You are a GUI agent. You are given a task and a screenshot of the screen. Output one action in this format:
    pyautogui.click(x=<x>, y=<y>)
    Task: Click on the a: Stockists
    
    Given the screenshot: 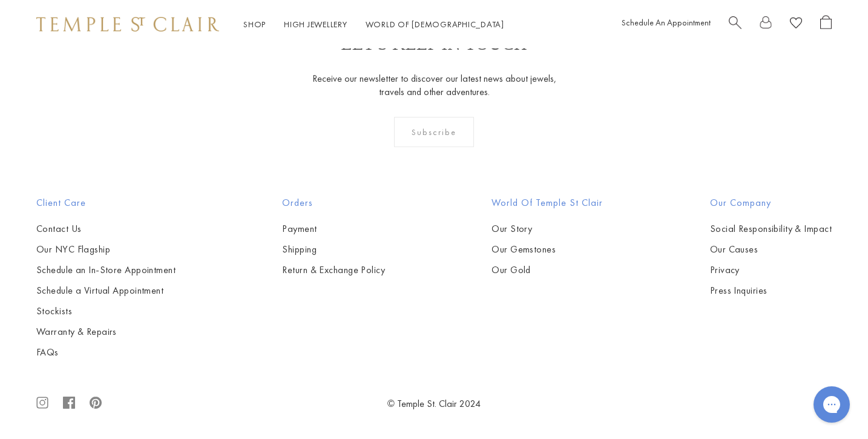 What is the action you would take?
    pyautogui.click(x=106, y=311)
    